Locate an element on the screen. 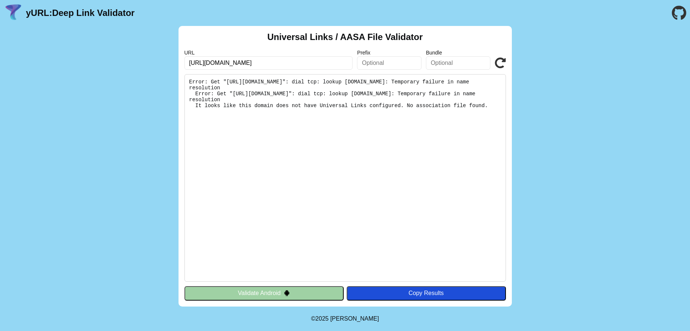 This screenshot has height=331, width=690. img: droidIcon.svg is located at coordinates (287, 293).